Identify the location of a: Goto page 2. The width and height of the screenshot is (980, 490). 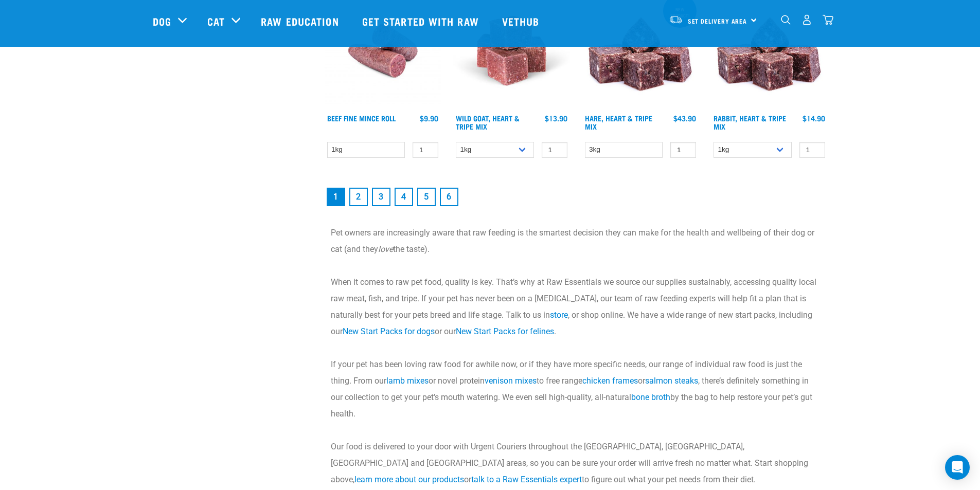
(359, 197).